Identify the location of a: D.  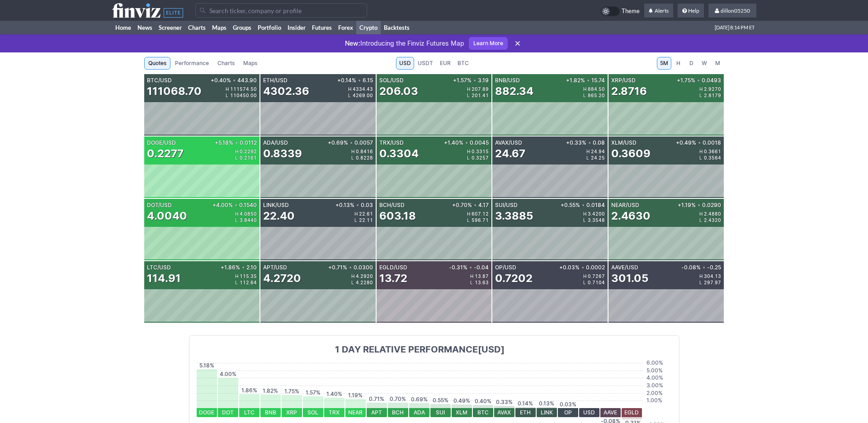
(691, 64).